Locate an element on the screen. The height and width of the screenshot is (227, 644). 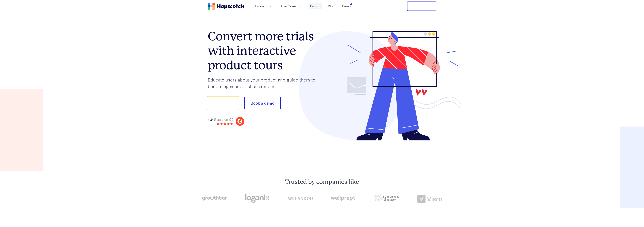
p: Educate users about your product and guide them to becoming successful customers. is located at coordinates (265, 83).